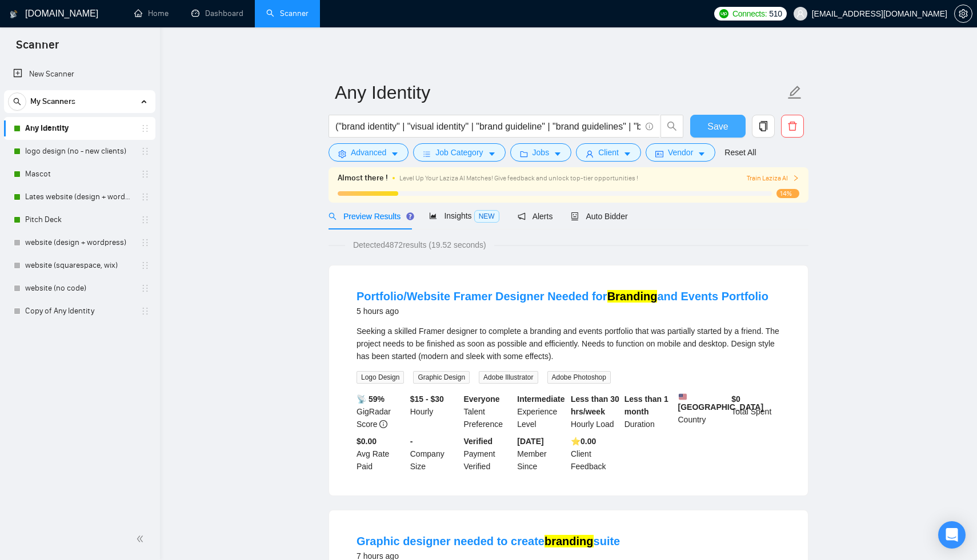 Image resolution: width=977 pixels, height=560 pixels. I want to click on b: Less than 1 month, so click(646, 405).